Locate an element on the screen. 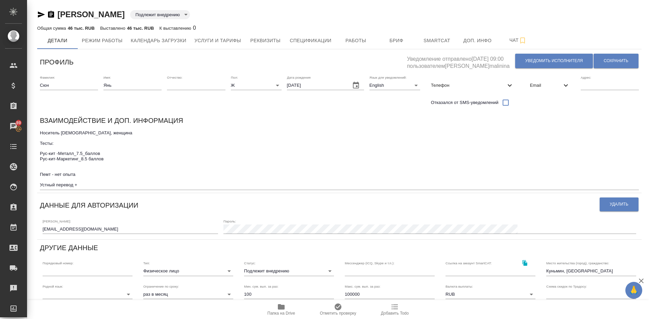 This screenshot has width=649, height=319. span: Доп. инфо is located at coordinates (478, 41).